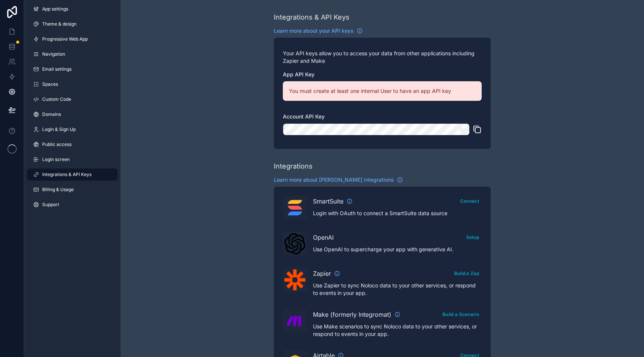  What do you see at coordinates (293, 166) in the screenshot?
I see `div: Integrations` at bounding box center [293, 166].